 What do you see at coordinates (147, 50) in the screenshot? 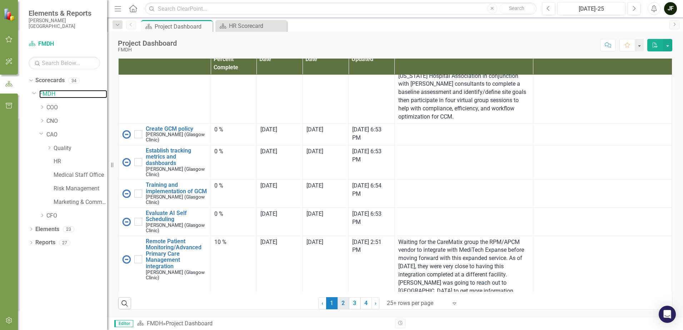
I see `div: FMDH` at bounding box center [147, 50].